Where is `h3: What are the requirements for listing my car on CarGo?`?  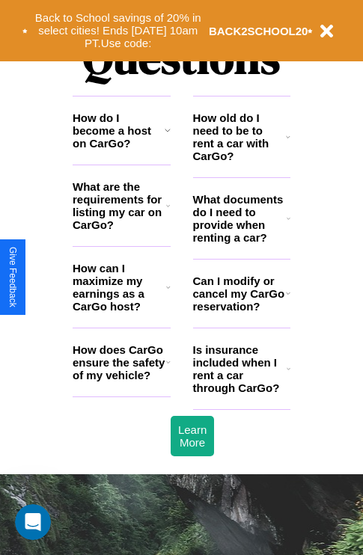
h3: What are the requirements for listing my car on CarGo? is located at coordinates (119, 206).